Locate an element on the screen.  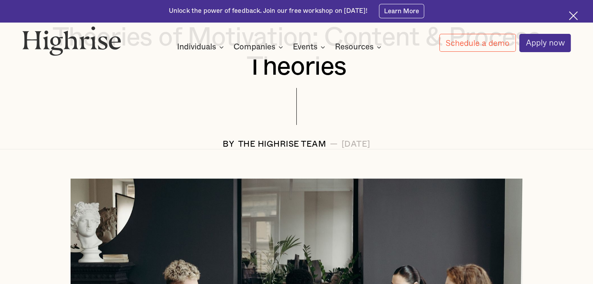
img: Cross icon is located at coordinates (573, 16).